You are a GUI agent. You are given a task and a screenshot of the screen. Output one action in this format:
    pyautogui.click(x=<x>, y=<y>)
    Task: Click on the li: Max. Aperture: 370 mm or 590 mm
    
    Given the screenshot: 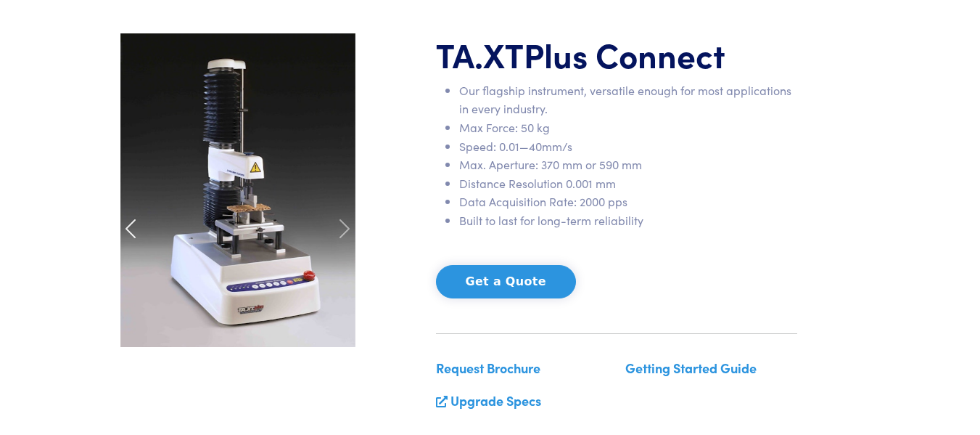 What is the action you would take?
    pyautogui.click(x=628, y=164)
    